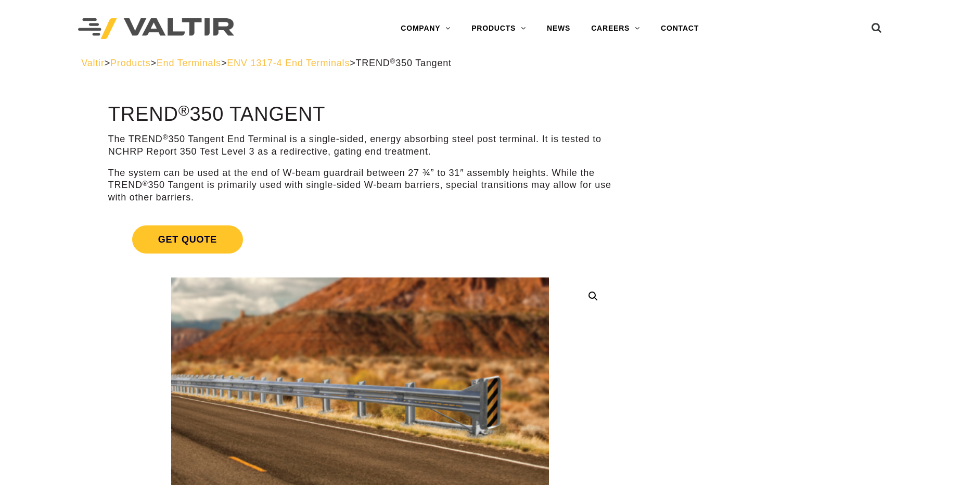 This screenshot has width=960, height=493. What do you see at coordinates (189, 63) in the screenshot?
I see `a: End Terminals` at bounding box center [189, 63].